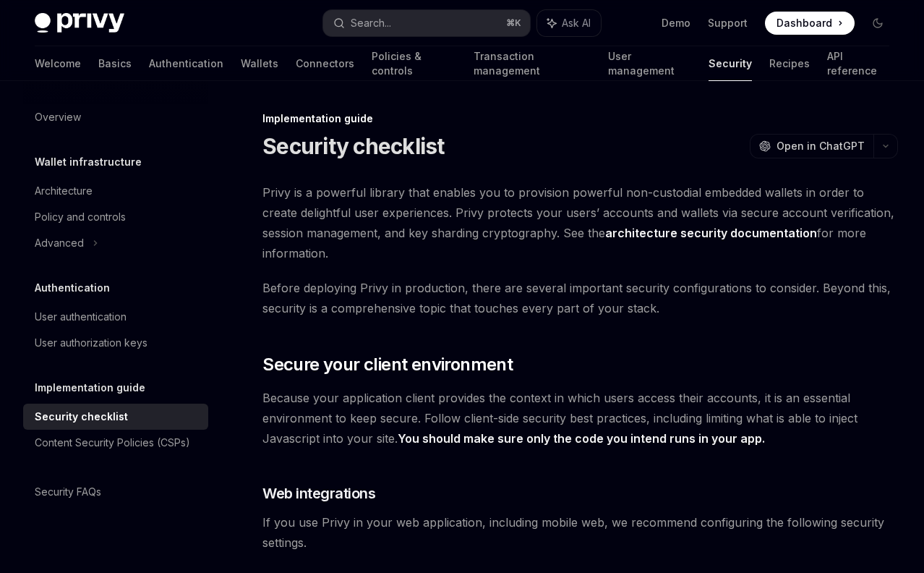  I want to click on a: Security, so click(731, 64).